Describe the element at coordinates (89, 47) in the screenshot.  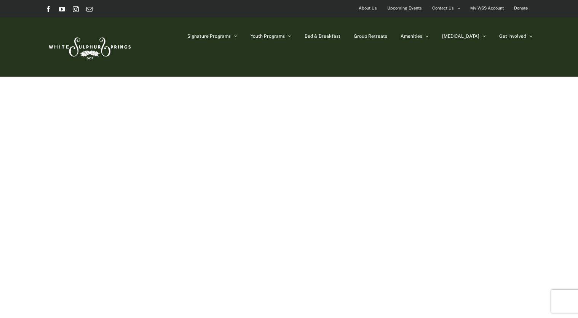
I see `img: White Sulphur Springs Logo` at that location.